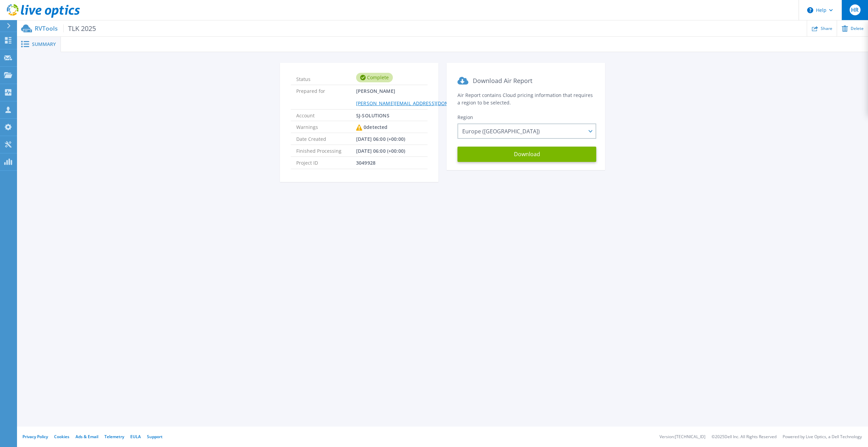 Image resolution: width=868 pixels, height=447 pixels. I want to click on span: TLK 2025, so click(80, 29).